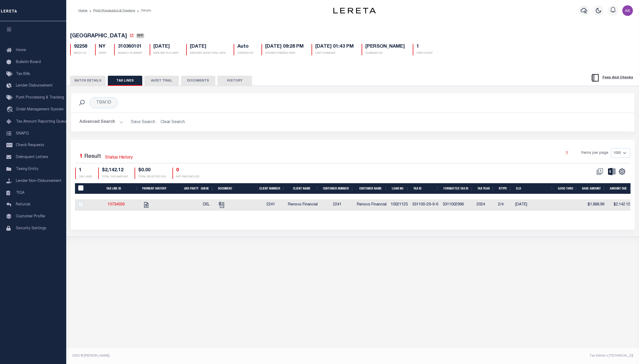  What do you see at coordinates (424, 53) in the screenshot?
I see `p: ITEM COUNT` at bounding box center [424, 53].